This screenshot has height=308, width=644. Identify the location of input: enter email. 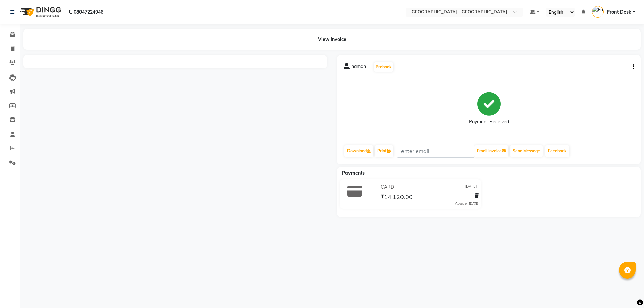
(435, 151).